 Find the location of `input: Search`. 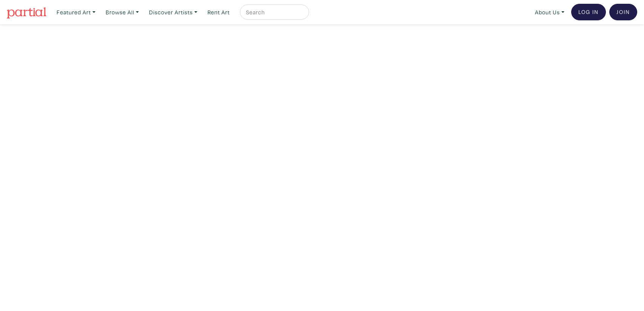

input: Search is located at coordinates (273, 12).